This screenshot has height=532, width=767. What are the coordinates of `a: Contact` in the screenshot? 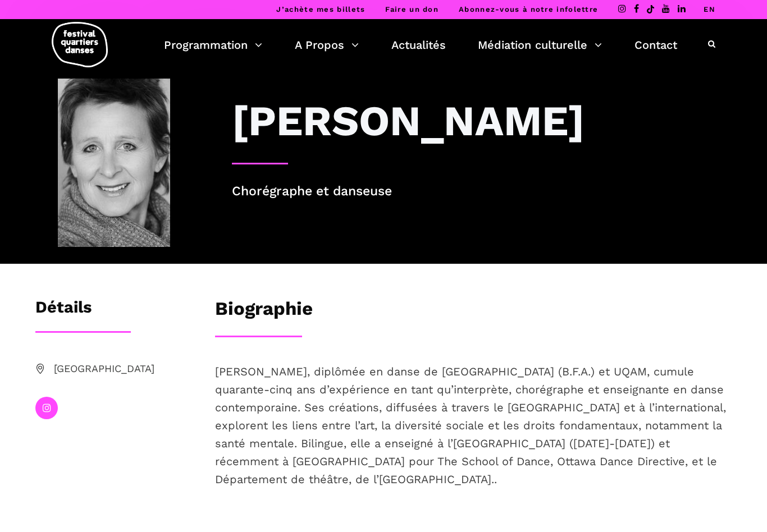 It's located at (656, 45).